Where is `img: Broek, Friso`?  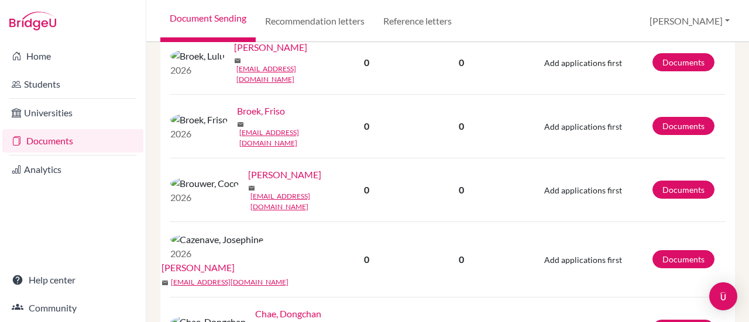
img: Broek, Friso is located at coordinates (199, 120).